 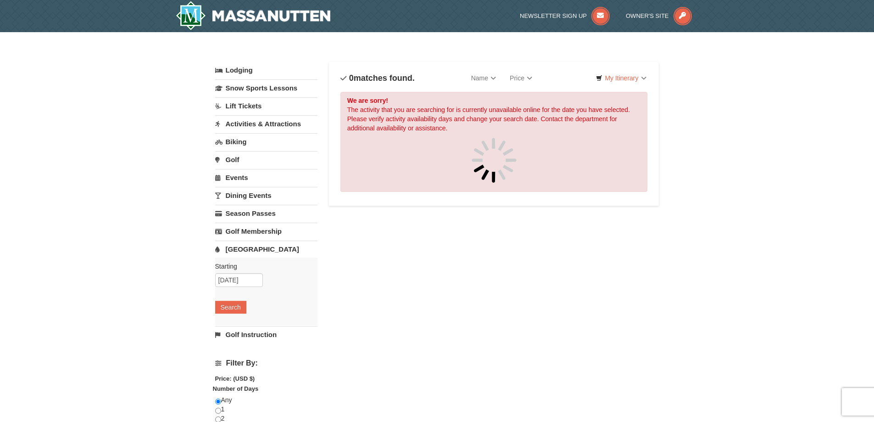 What do you see at coordinates (494, 142) in the screenshot?
I see `div: The activity that you are searching for is currently unavailable online for the date you have sel...` at bounding box center [494, 142].